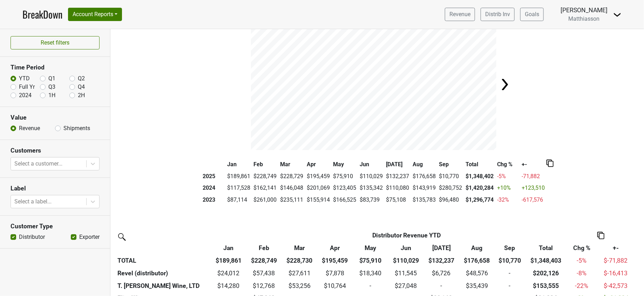 This screenshot has width=644, height=296. What do you see at coordinates (163, 248) in the screenshot?
I see `th: &nbsp;: activate to sort column ascending` at bounding box center [163, 248].